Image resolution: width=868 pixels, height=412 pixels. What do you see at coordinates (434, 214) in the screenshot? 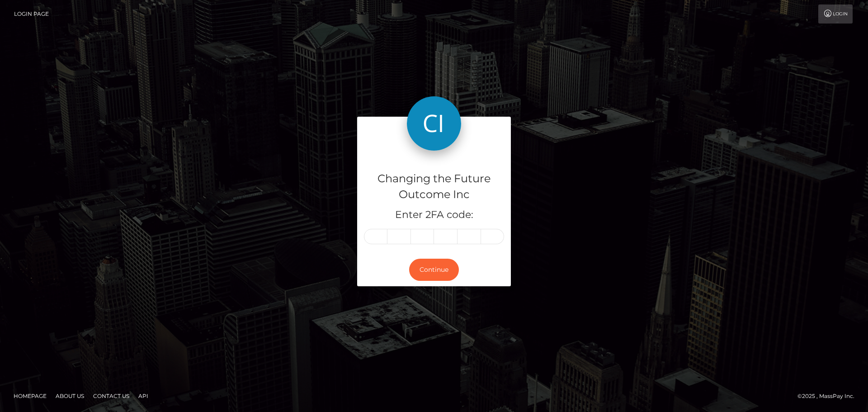
I see `h5: Enter 2FA code:` at bounding box center [434, 214].